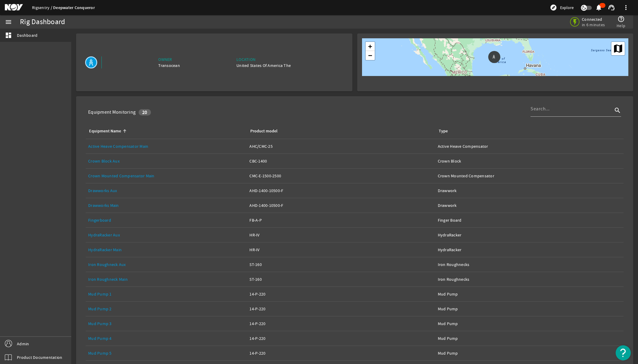 This screenshot has width=638, height=364. What do you see at coordinates (341, 161) in the screenshot?
I see `div: CBC-1400` at bounding box center [341, 161].